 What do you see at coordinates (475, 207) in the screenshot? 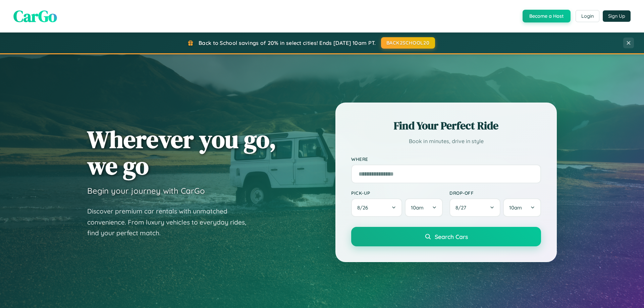
I see `button: 8/27` at bounding box center [475, 207].